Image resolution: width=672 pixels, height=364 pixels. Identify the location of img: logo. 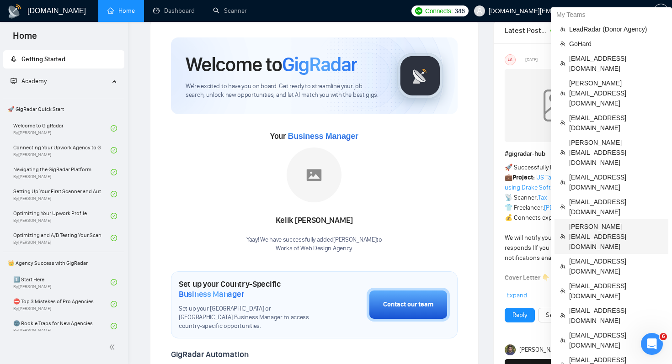
(15, 11).